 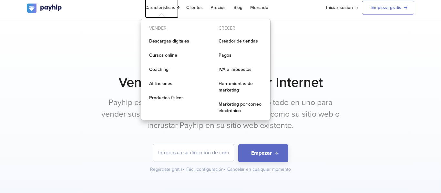 What do you see at coordinates (240, 87) in the screenshot?
I see `a: Herramientas de marketing` at bounding box center [240, 87].